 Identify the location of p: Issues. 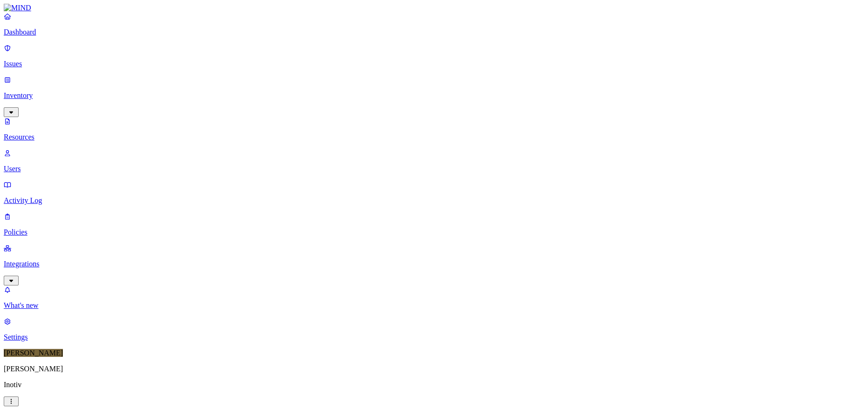
(434, 64).